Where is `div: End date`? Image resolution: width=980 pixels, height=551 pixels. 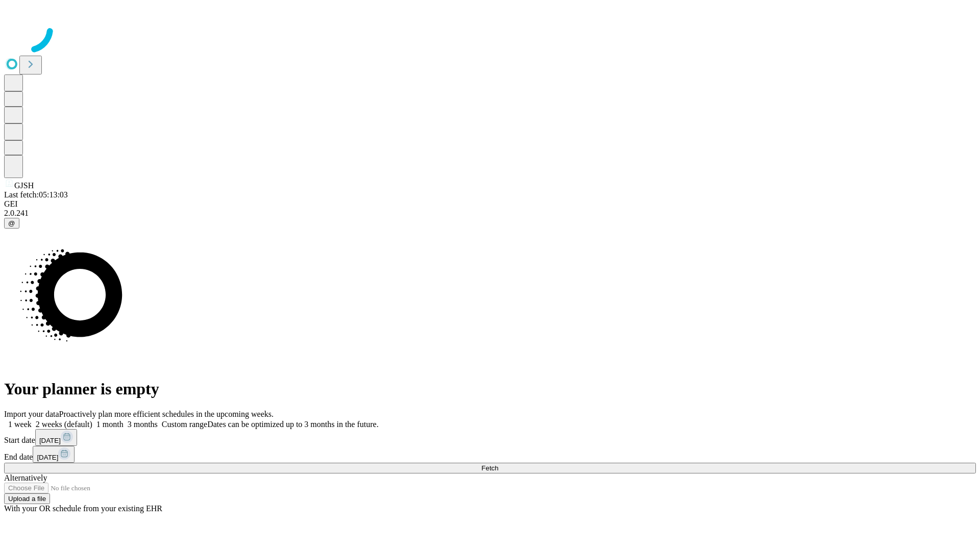 div: End date is located at coordinates (490, 454).